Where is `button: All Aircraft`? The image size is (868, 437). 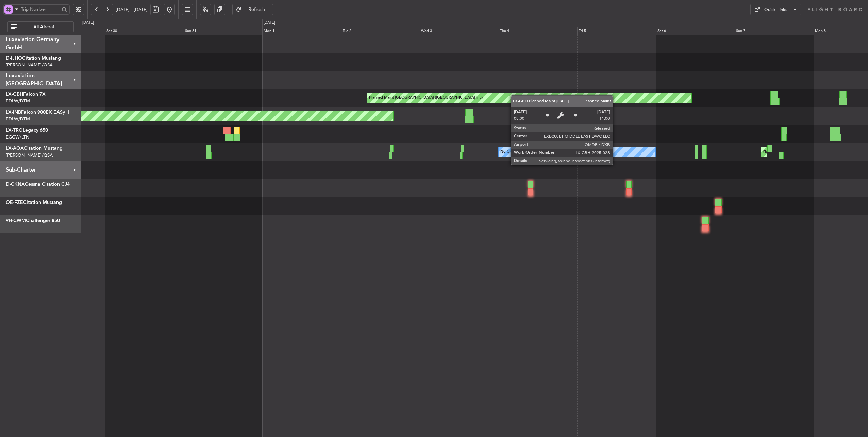 button: All Aircraft is located at coordinates (40, 27).